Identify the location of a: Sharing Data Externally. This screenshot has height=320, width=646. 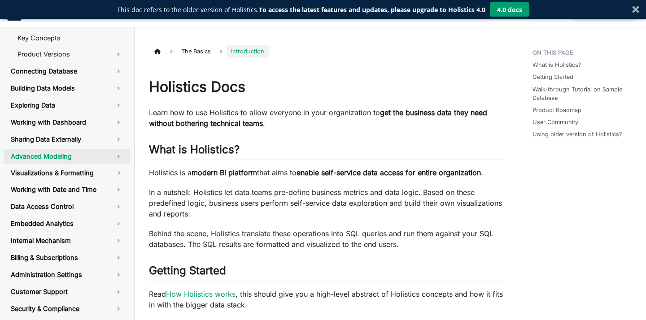
(67, 140).